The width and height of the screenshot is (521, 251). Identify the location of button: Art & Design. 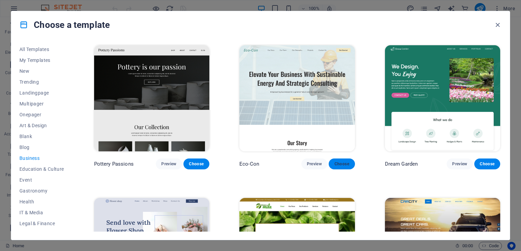
(42, 126).